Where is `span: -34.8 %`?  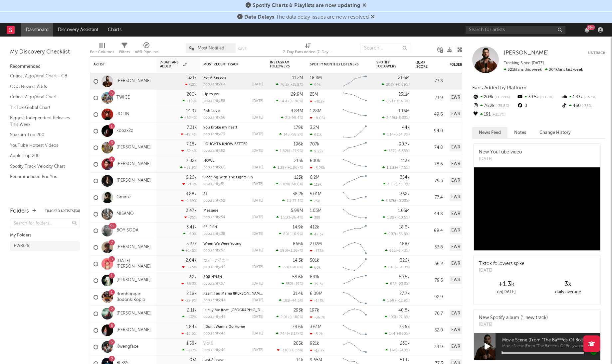
span: -34.8 % is located at coordinates (402, 135).